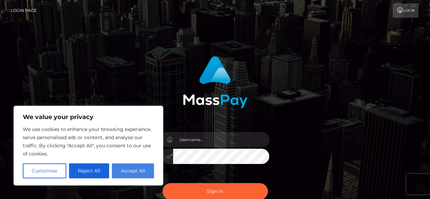  What do you see at coordinates (215, 82) in the screenshot?
I see `img: MassPay Login` at bounding box center [215, 82].